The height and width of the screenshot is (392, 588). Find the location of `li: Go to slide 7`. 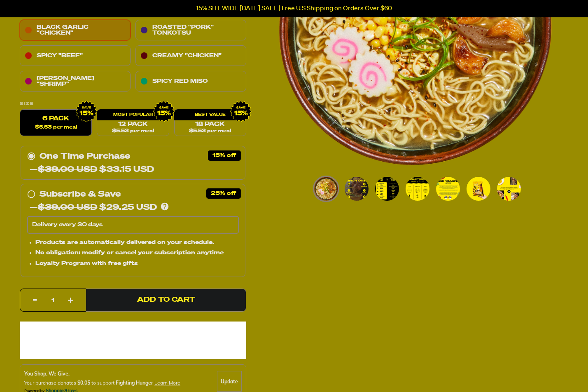

li: Go to slide 7 is located at coordinates (509, 189).